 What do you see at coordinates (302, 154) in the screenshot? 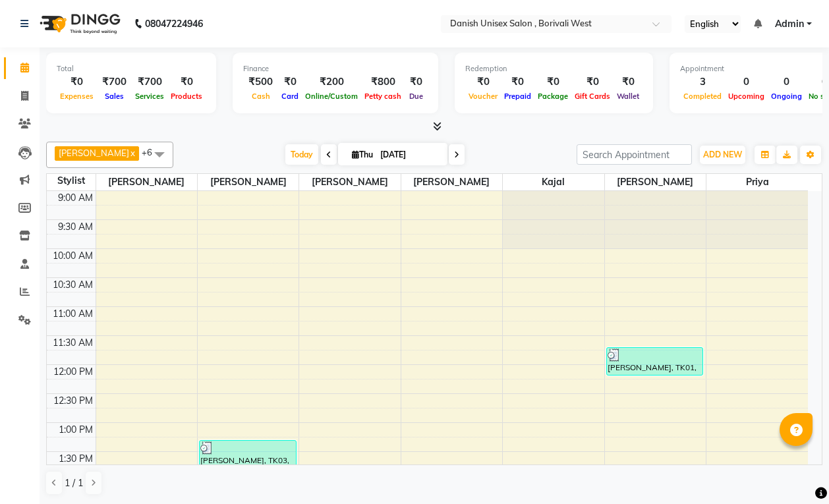
I see `span: Today` at bounding box center [302, 154].